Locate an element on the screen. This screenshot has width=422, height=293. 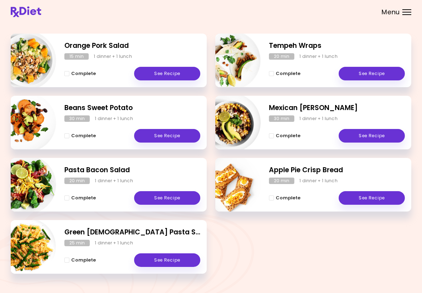
h2: Mexican Quinoa Risotto is located at coordinates (337, 108).